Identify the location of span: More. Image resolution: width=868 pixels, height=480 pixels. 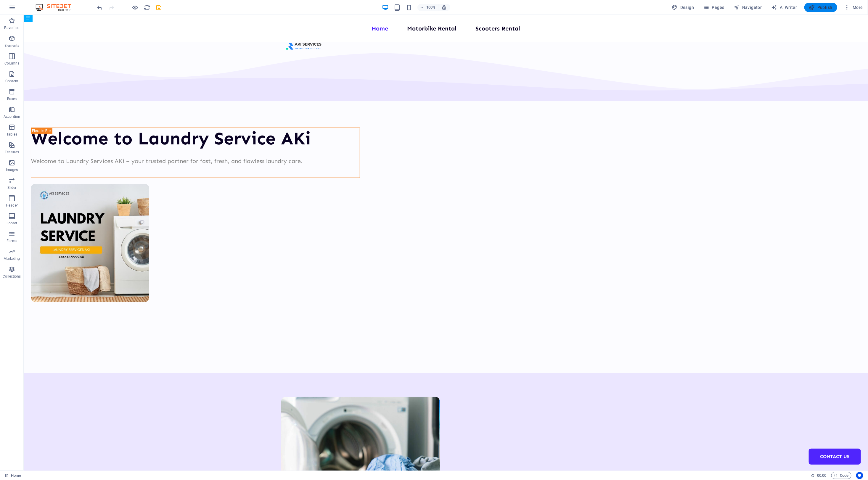
(854, 7).